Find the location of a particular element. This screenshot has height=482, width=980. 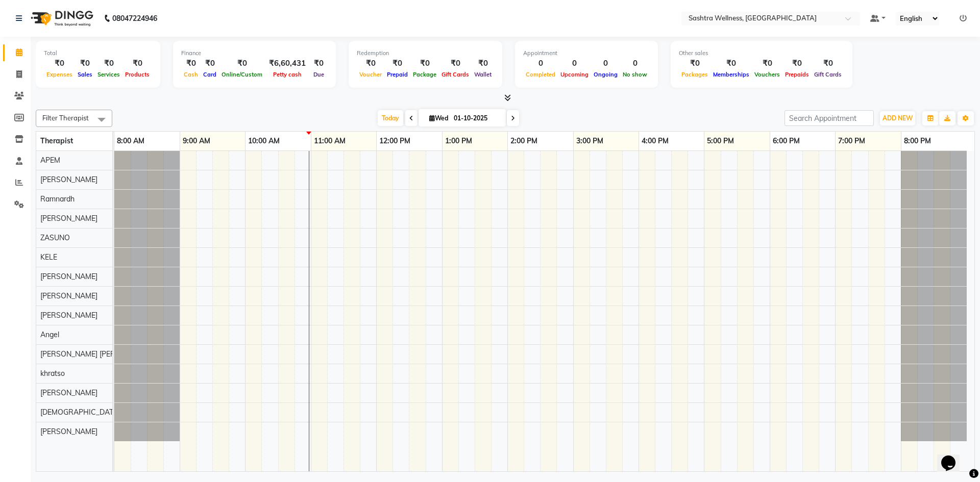

div: Total is located at coordinates (98, 53).